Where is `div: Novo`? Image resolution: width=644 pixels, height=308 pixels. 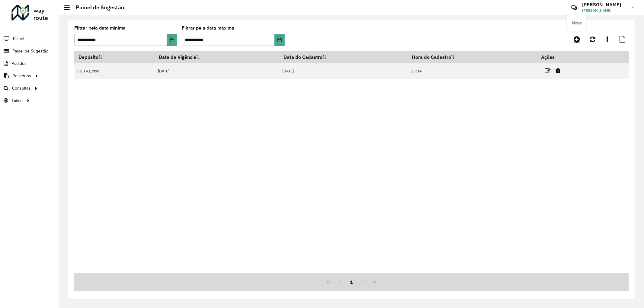 div: Novo is located at coordinates (577, 23).